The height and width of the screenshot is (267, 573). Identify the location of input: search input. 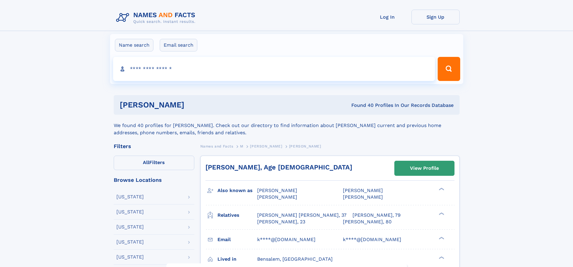
(274, 69).